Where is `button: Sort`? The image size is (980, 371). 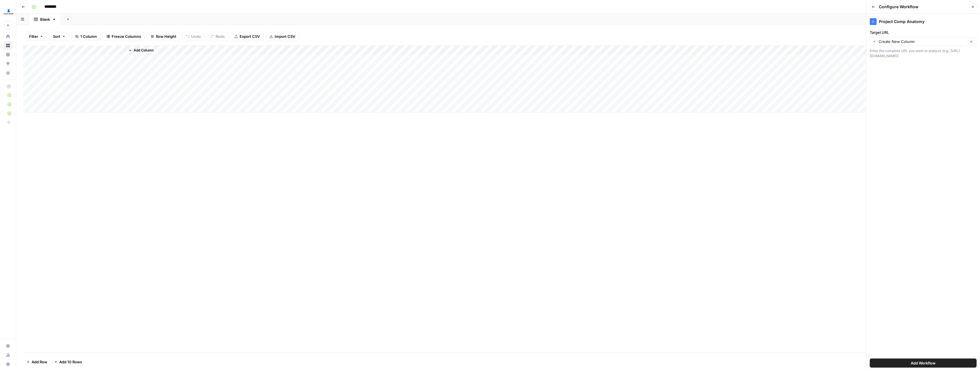 button: Sort is located at coordinates (59, 37).